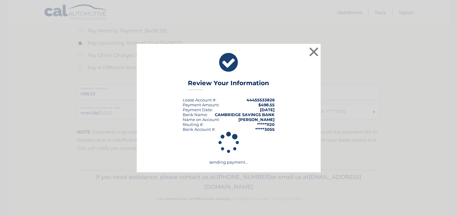  Describe the element at coordinates (228, 148) in the screenshot. I see `div: sending payment...` at that location.